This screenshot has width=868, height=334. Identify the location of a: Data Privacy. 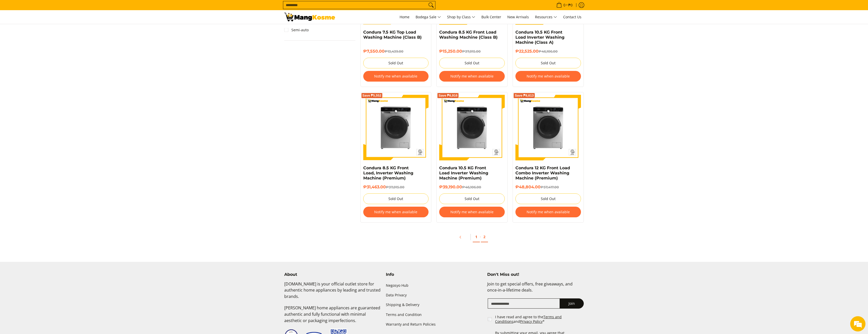
(434, 296).